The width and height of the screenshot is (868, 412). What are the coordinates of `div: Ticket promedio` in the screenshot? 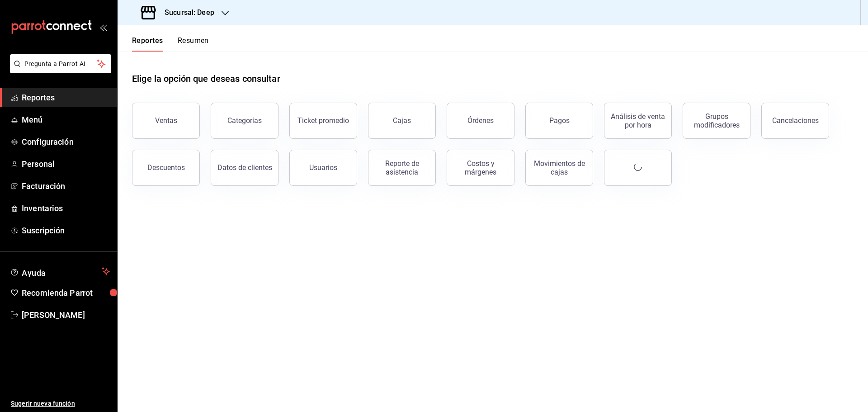 It's located at (323, 121).